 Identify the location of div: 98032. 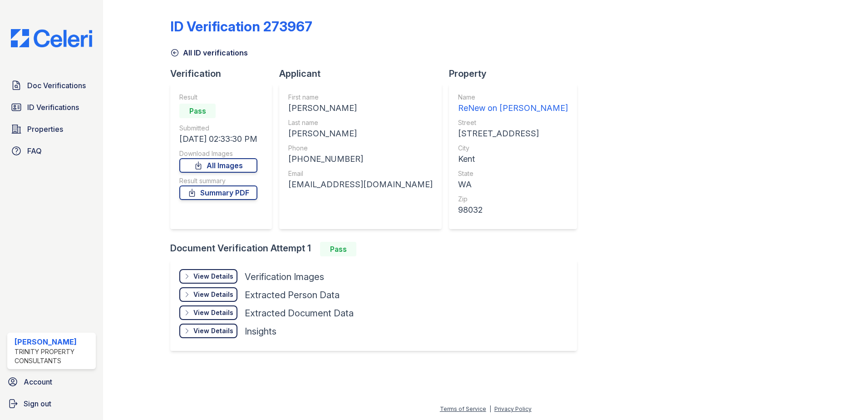
(513, 210).